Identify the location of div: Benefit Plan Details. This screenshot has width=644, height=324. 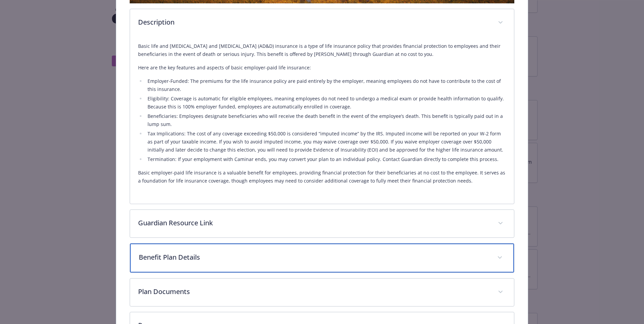
(322, 258).